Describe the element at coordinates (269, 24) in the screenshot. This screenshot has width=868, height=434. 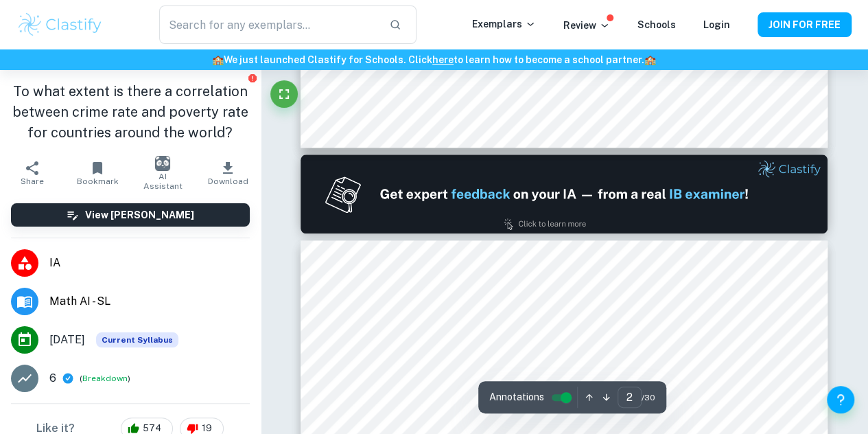
I see `input: Search for any exemplars...` at that location.